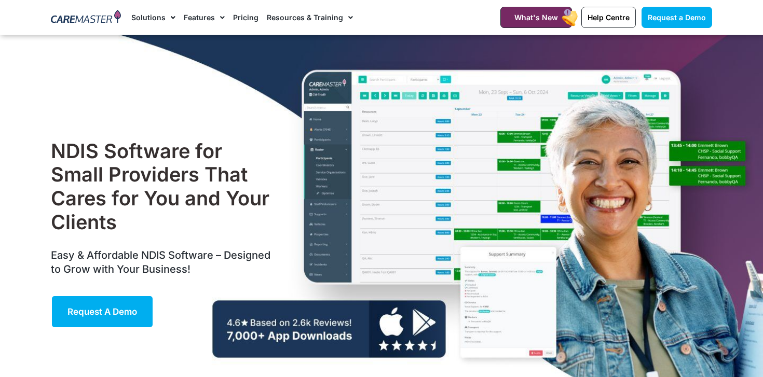 The image size is (763, 377). What do you see at coordinates (536, 17) in the screenshot?
I see `a: What's New` at bounding box center [536, 17].